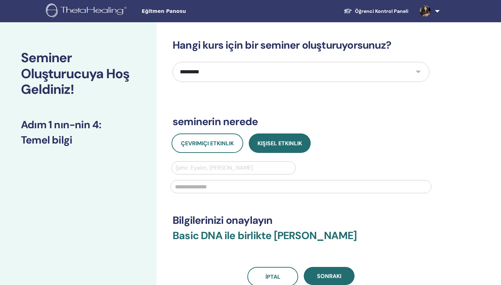 The width and height of the screenshot is (501, 285). Describe the element at coordinates (280, 143) in the screenshot. I see `span: Kişisel Etkinlik` at that location.